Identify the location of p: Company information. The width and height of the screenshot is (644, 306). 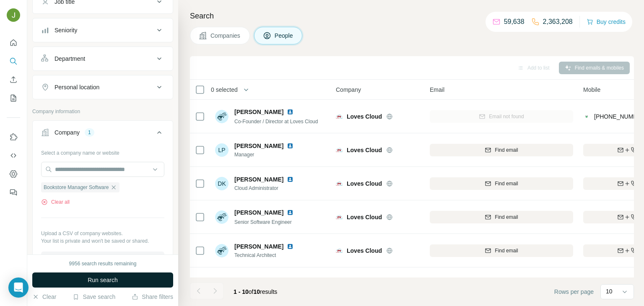
(103, 111).